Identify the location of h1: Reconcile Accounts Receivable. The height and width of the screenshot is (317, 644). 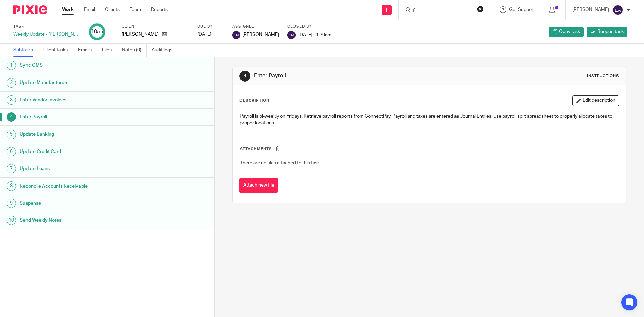
(82, 186).